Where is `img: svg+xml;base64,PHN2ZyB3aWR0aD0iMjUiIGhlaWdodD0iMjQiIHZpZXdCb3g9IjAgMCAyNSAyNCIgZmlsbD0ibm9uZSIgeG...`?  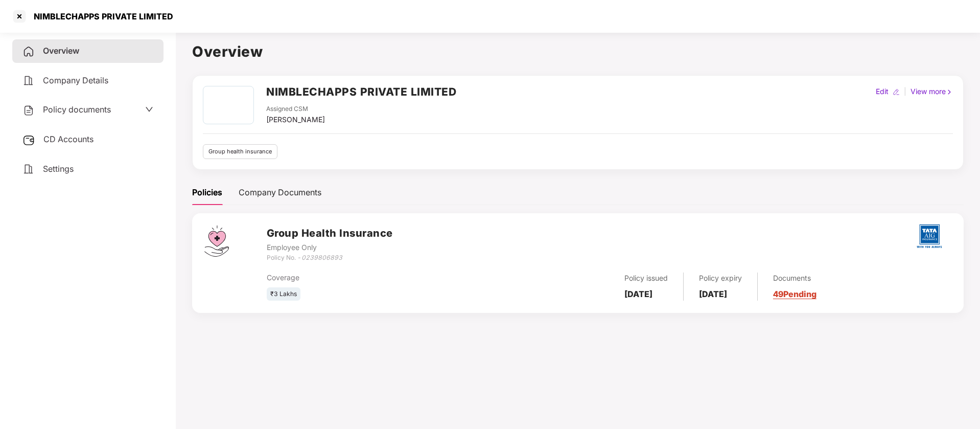 img: svg+xml;base64,PHN2ZyB3aWR0aD0iMjUiIGhlaWdodD0iMjQiIHZpZXdCb3g9IjAgMCAyNSAyNCIgZmlsbD0ibm9uZSIgeG... is located at coordinates (29, 140).